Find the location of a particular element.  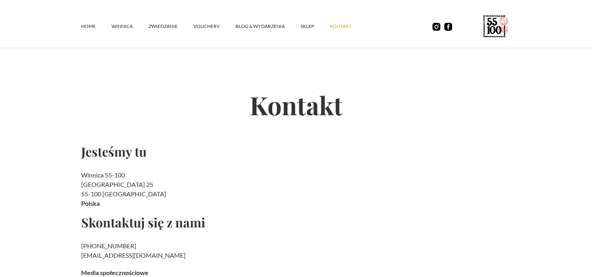

h2: Skontaktuj się z nami is located at coordinates (172, 222).